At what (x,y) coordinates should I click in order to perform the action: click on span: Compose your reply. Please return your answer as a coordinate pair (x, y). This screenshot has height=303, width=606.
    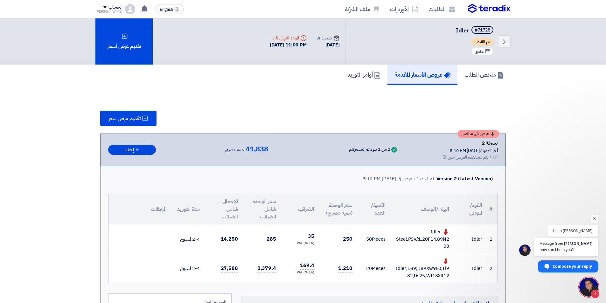
    Looking at the image, I should click on (572, 266).